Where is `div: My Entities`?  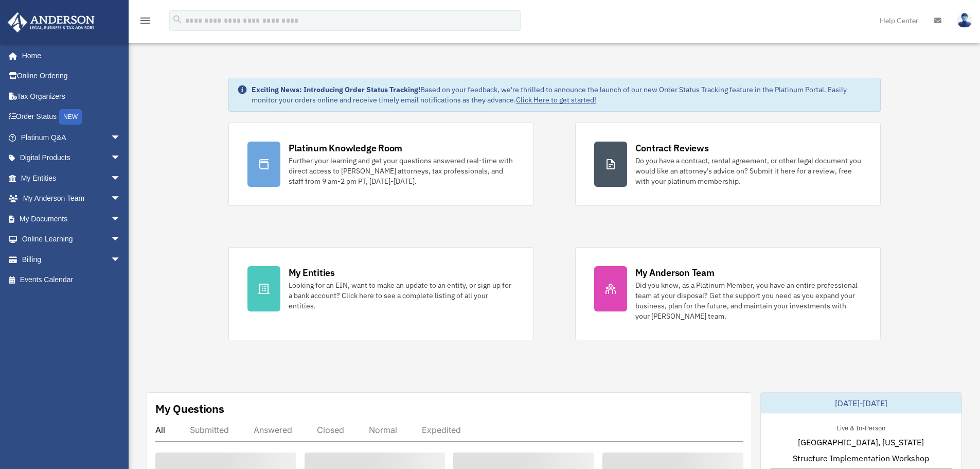
div: My Entities is located at coordinates (312, 272).